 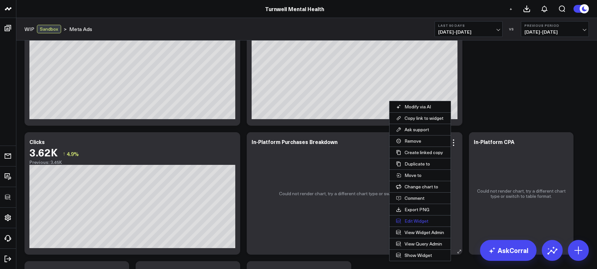 I want to click on b: Last 90 Days, so click(x=469, y=25).